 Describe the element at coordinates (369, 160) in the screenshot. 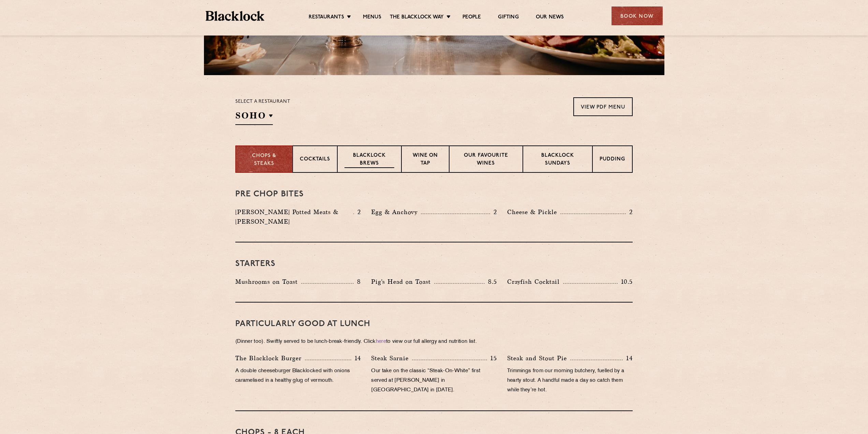

I see `p: Blacklock Brews` at that location.